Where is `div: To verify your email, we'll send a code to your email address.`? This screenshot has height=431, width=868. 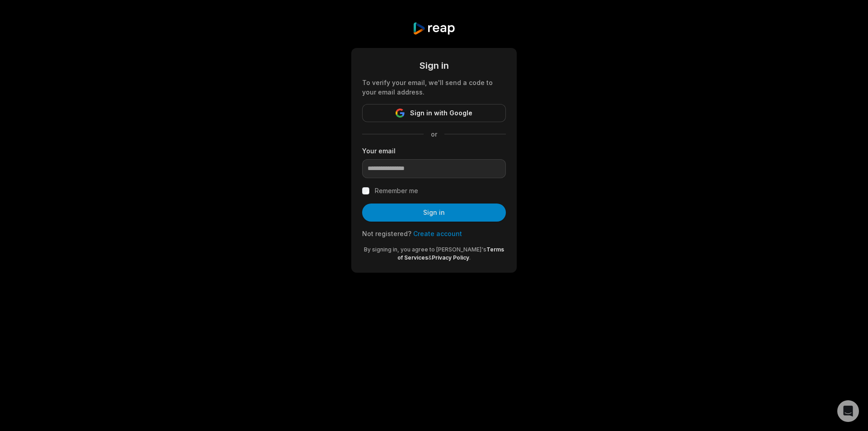
div: To verify your email, we'll send a code to your email address. is located at coordinates (434, 88).